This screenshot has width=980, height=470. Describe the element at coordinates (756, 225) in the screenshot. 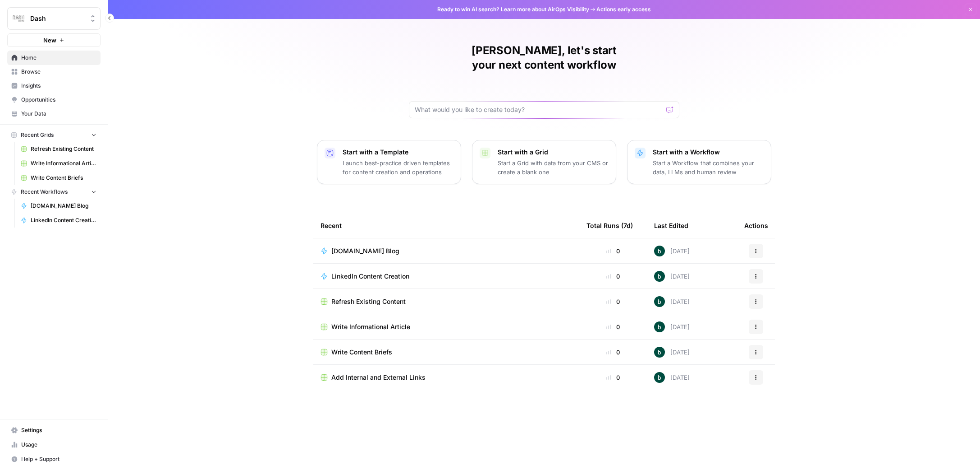

I see `div: Actions` at that location.